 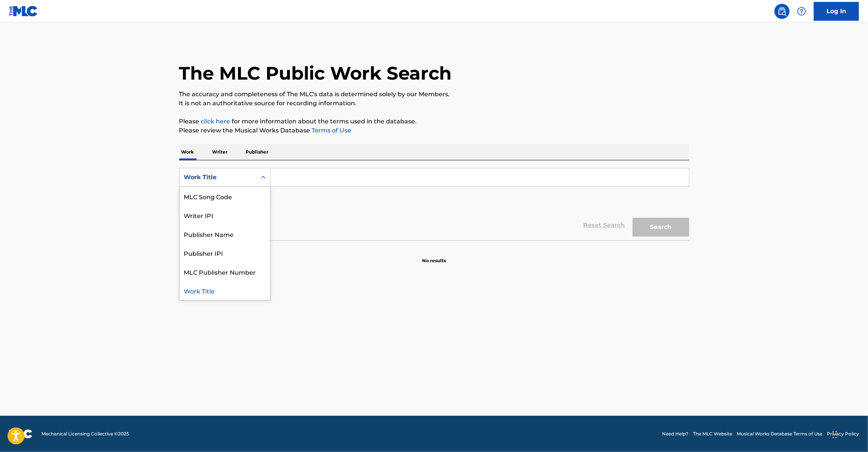 I want to click on a: Need Help?, so click(x=675, y=434).